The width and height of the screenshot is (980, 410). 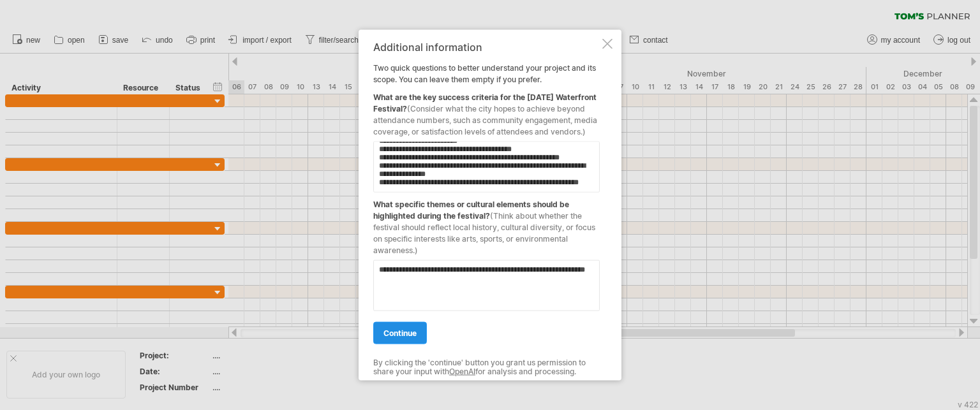 I want to click on div: Two quick questions to better understand your project and its scope. You can leave them empty if ..., so click(x=486, y=205).